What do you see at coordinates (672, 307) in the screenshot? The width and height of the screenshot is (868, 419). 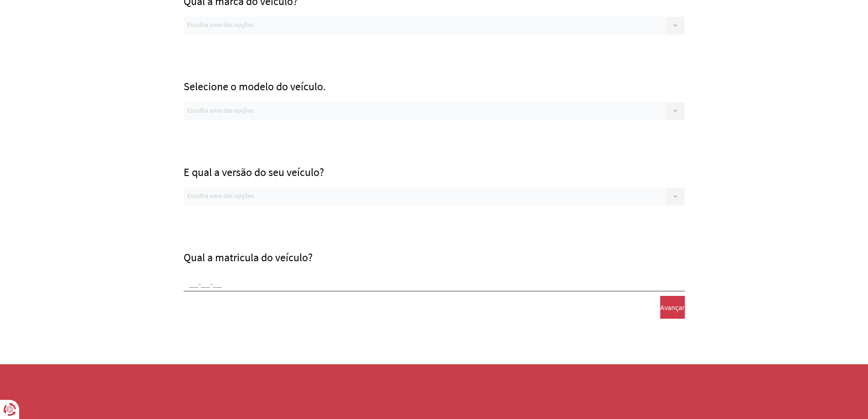 I see `button: Avançar` at bounding box center [672, 307].